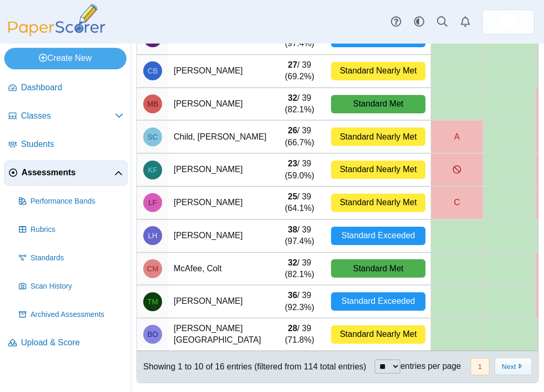 This screenshot has width=544, height=392. I want to click on b: 26, so click(293, 130).